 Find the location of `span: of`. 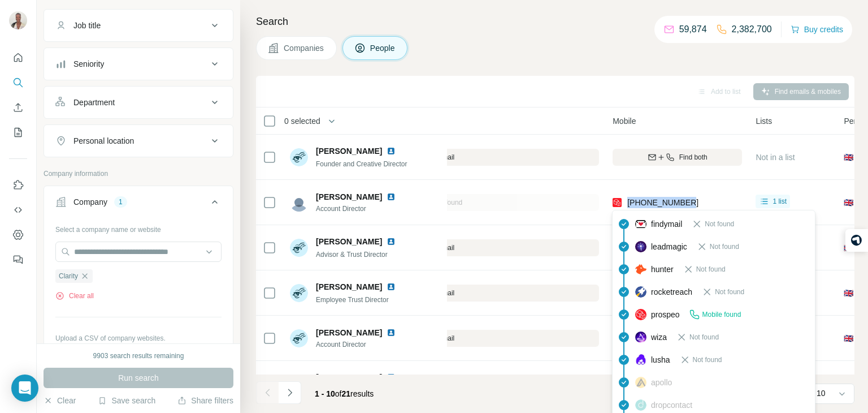

span: of is located at coordinates (339, 393).